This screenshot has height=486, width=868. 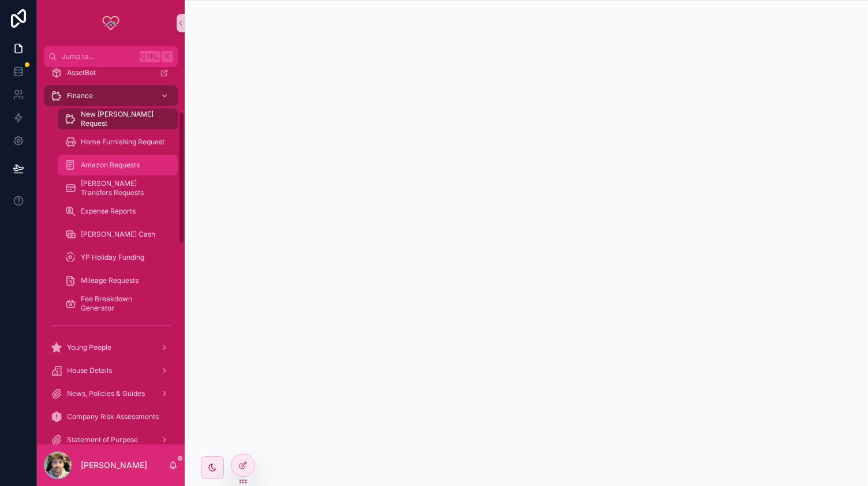 I want to click on span: Amazon Requests, so click(x=110, y=165).